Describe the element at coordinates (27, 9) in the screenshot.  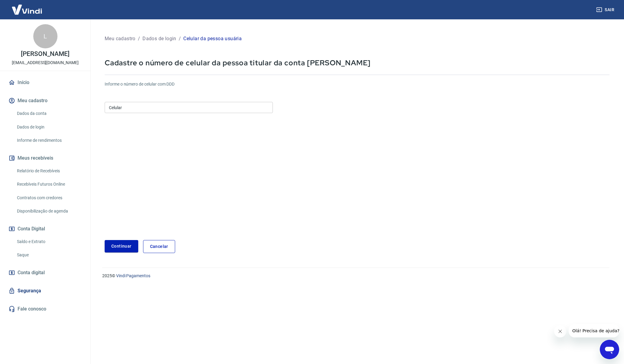
I see `img: Vindi` at that location.